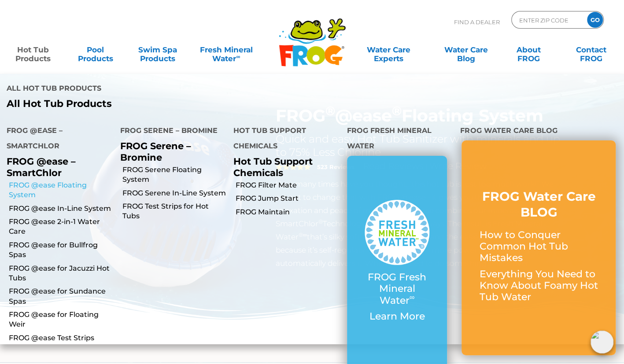 The image size is (624, 364). Describe the element at coordinates (288, 185) in the screenshot. I see `a: FROG Filter Mate` at that location.